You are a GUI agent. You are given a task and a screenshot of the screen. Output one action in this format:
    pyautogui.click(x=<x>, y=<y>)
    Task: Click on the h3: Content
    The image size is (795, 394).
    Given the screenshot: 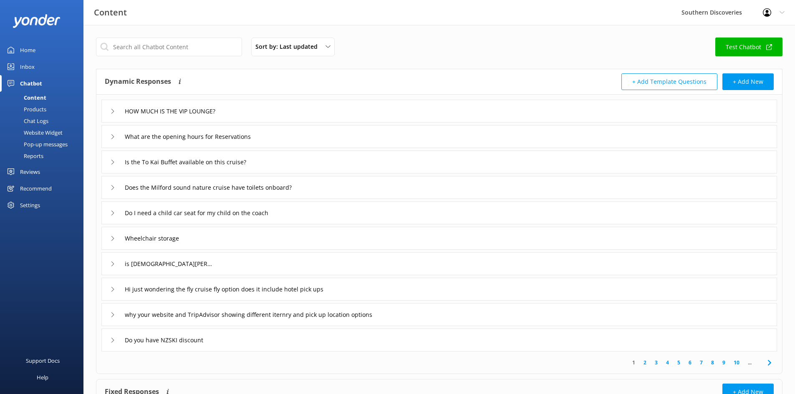 What is the action you would take?
    pyautogui.click(x=110, y=13)
    